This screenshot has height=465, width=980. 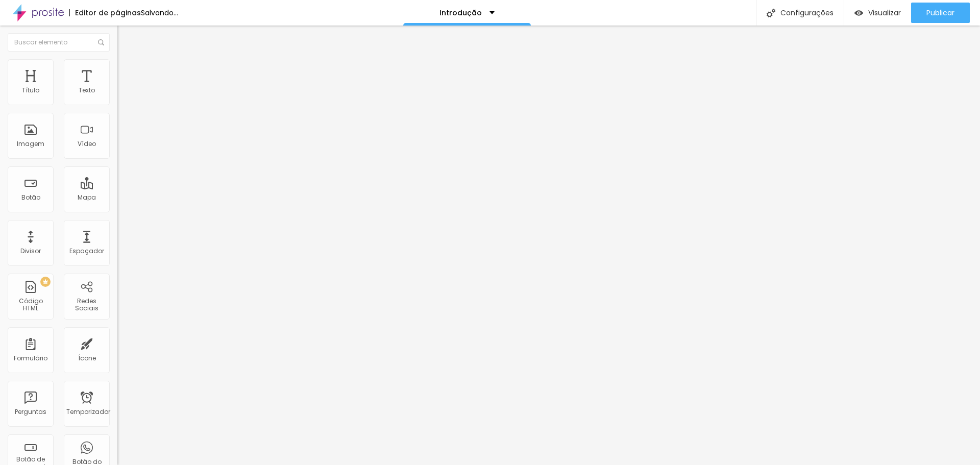 What do you see at coordinates (159, 13) in the screenshot?
I see `div: Salvando...` at bounding box center [159, 13].